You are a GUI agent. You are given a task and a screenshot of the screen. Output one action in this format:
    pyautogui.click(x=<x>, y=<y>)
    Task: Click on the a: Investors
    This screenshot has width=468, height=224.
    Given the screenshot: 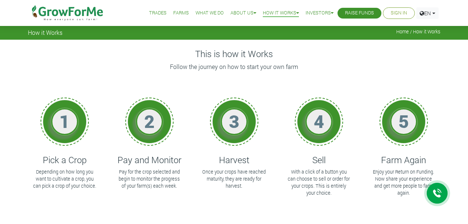 What is the action you would take?
    pyautogui.click(x=319, y=13)
    